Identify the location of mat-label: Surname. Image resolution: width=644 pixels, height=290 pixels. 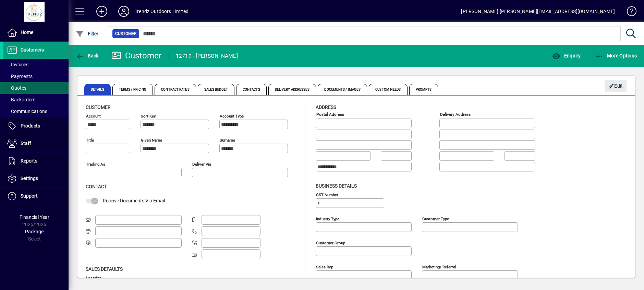
(227, 140).